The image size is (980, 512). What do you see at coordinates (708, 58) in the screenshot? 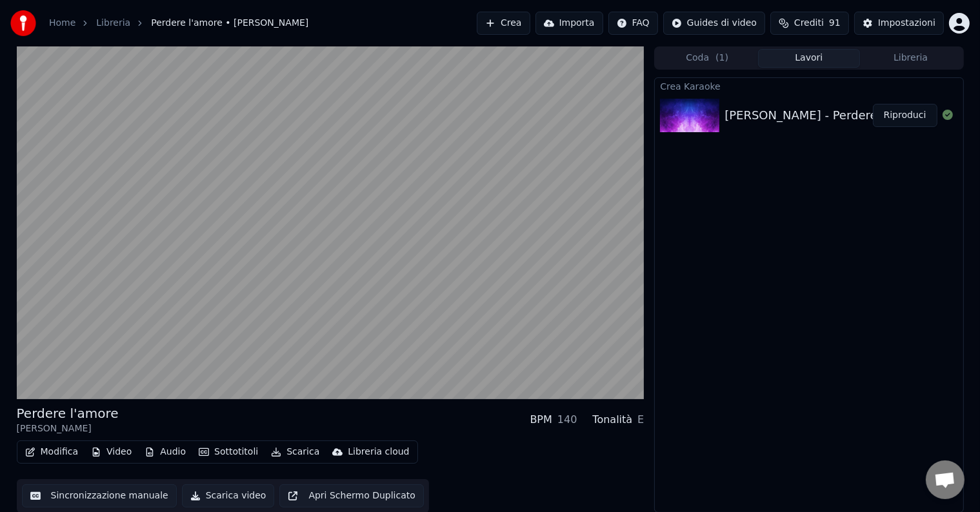
I see `button: Coda` at bounding box center [708, 58].